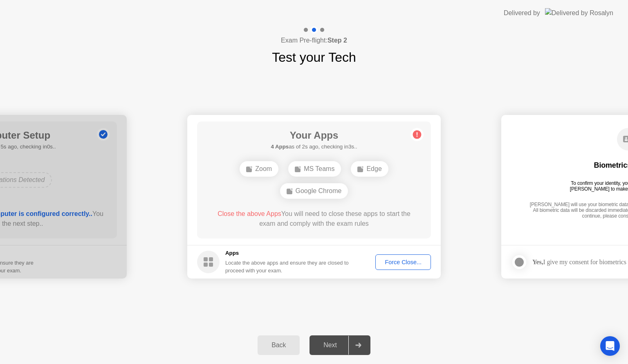  I want to click on div: Zoom, so click(258, 169).